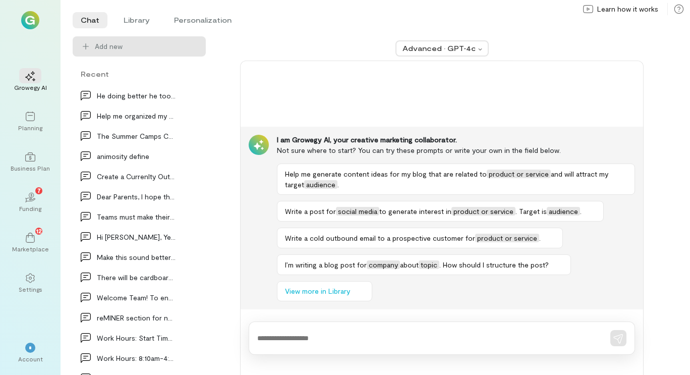 The width and height of the screenshot is (690, 375). What do you see at coordinates (139, 74) in the screenshot?
I see `div: Recent` at bounding box center [139, 74].